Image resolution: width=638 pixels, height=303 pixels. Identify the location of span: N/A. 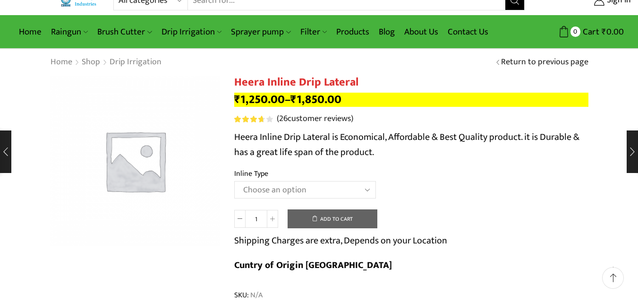
(256, 295).